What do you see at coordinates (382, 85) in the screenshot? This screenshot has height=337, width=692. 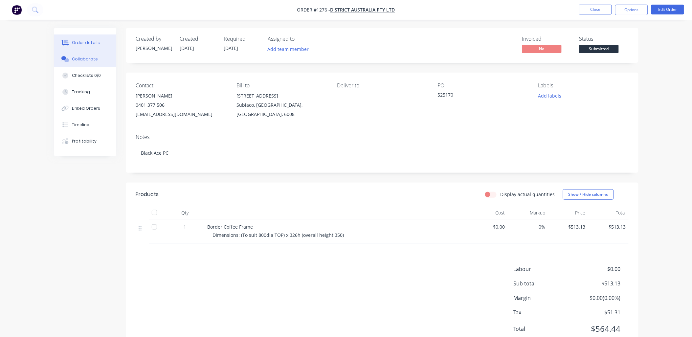 I see `div: Deliver to` at bounding box center [382, 85].